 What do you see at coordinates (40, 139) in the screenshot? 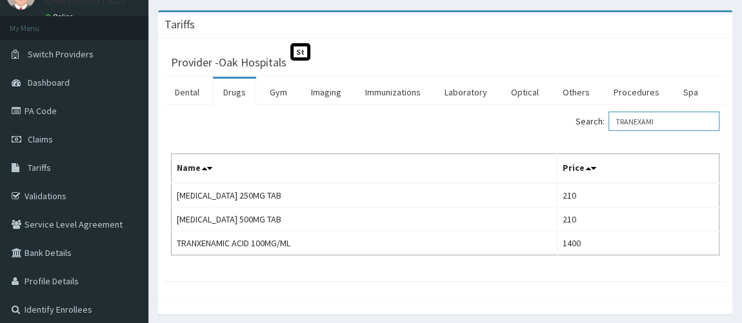
I see `span: Claims` at bounding box center [40, 139].